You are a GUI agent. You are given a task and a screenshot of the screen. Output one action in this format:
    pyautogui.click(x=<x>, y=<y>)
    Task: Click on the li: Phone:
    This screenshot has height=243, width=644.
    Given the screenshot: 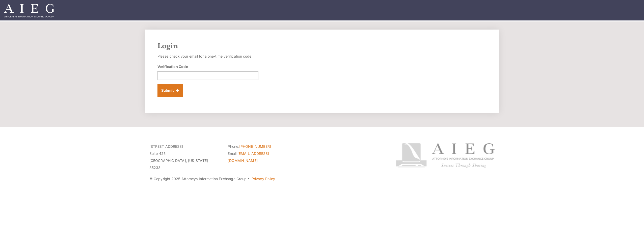 What is the action you would take?
    pyautogui.click(x=263, y=146)
    